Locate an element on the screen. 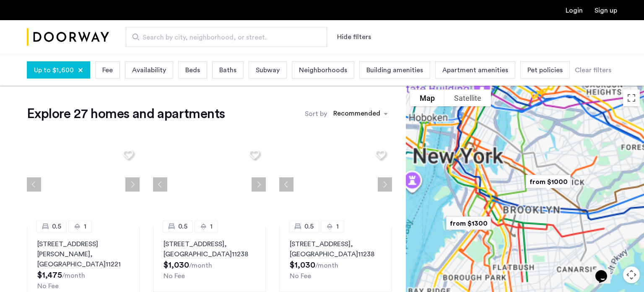  a: Cazamio Logo is located at coordinates (68, 37).